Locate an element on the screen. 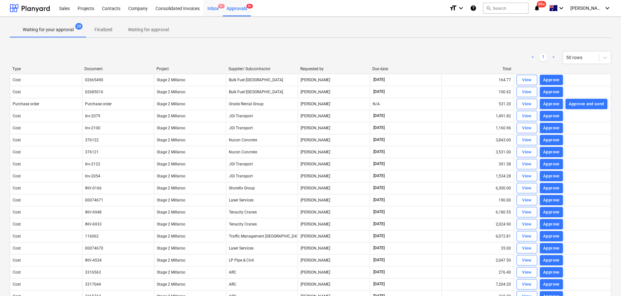  div: LP Pipe & Civil is located at coordinates (262, 260).